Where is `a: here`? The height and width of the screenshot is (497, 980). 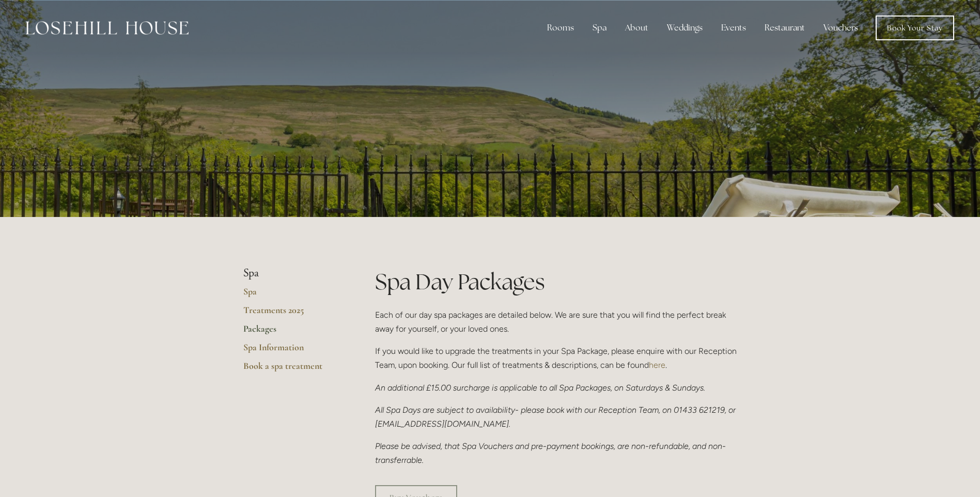 a: here is located at coordinates (657, 365).